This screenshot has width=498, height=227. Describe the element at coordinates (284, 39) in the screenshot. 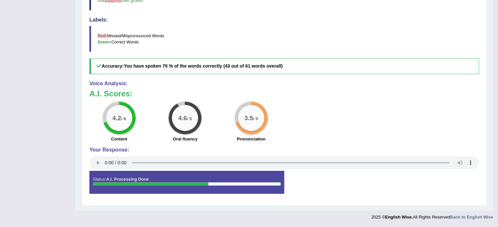

I see `blockquote: Missed/Mispronounced Words Correct Words` at that location.